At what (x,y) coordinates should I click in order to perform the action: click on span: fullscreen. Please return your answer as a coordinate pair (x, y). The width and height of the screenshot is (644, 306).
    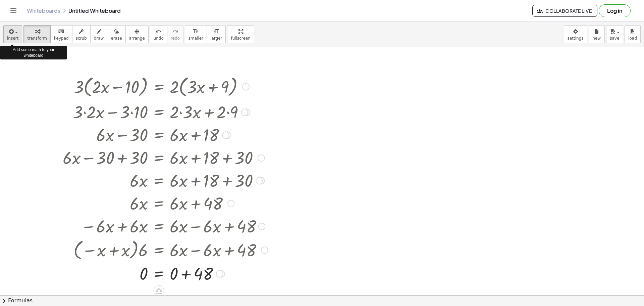
    Looking at the image, I should click on (241, 38).